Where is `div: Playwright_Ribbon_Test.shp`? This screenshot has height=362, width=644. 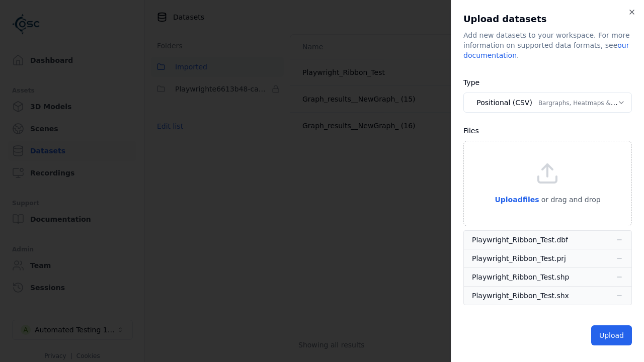
div: Playwright_Ribbon_Test.shp is located at coordinates (520, 277).